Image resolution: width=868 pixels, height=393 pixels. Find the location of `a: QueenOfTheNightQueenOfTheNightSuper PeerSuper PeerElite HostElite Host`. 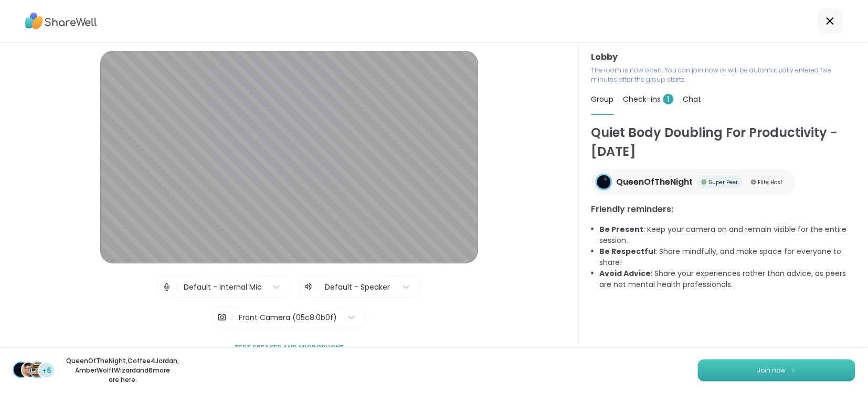

a: QueenOfTheNightQueenOfTheNightSuper PeerSuper PeerElite HostElite Host is located at coordinates (693, 182).